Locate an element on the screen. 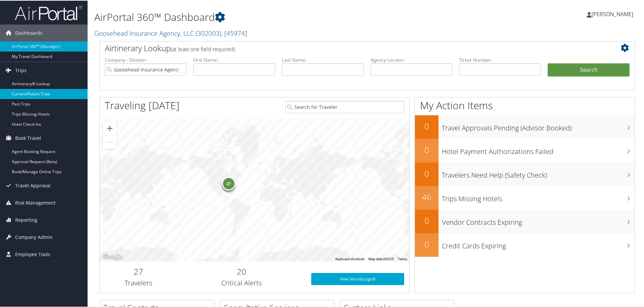  span: (at least one field required) is located at coordinates (203, 49).